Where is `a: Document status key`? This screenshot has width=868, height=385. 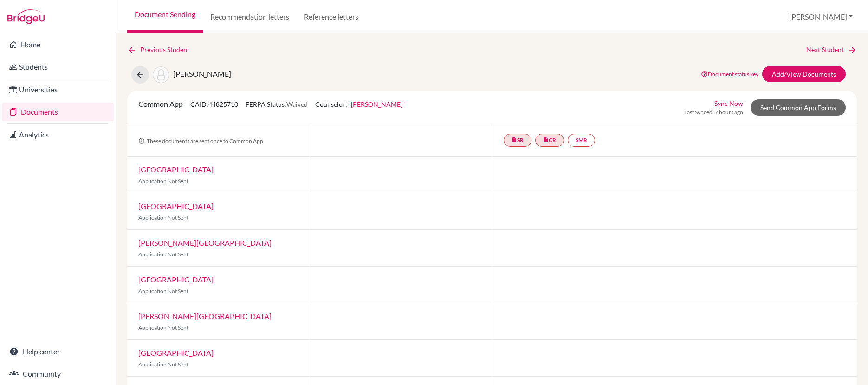
a: Document status key is located at coordinates (730, 74).